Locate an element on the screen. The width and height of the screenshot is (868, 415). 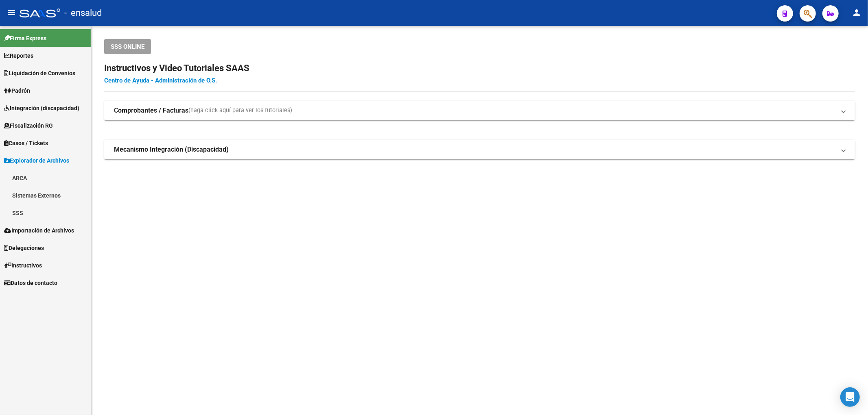
span: Delegaciones is located at coordinates (24, 248).